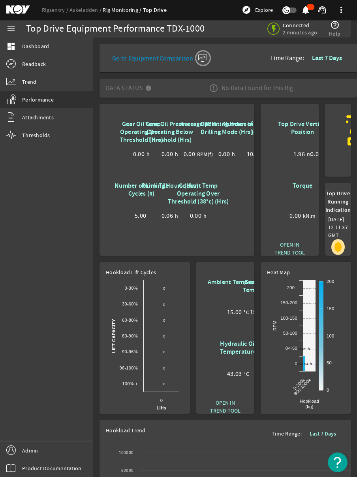 The width and height of the screenshot is (357, 477). Describe the element at coordinates (247, 10) in the screenshot. I see `mat-icon: explore` at that location.